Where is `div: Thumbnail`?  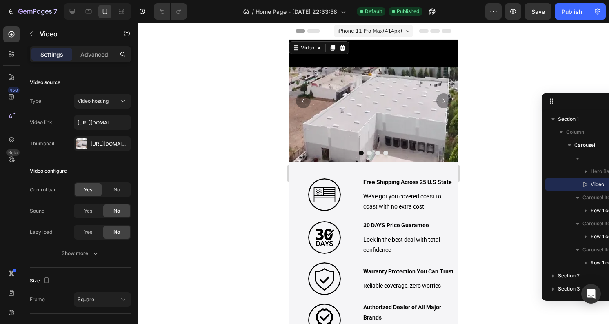 div: Thumbnail is located at coordinates (42, 144).